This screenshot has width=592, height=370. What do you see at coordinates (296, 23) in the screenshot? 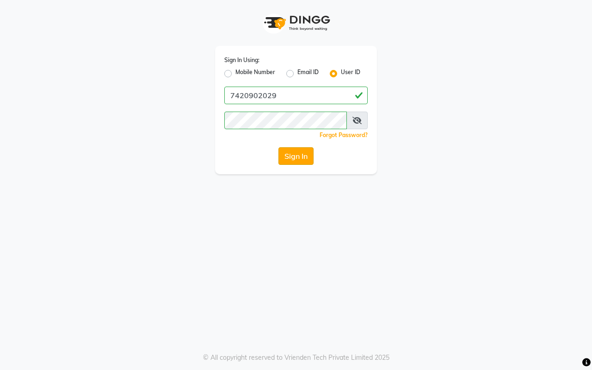
I see `img: logo1.svg` at bounding box center [296, 23].